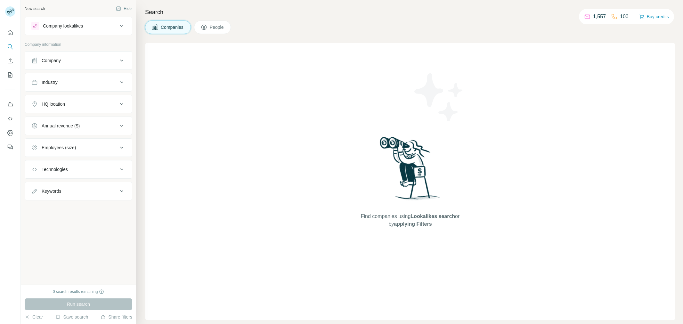  What do you see at coordinates (78, 82) in the screenshot?
I see `button: Industry` at bounding box center [78, 82].